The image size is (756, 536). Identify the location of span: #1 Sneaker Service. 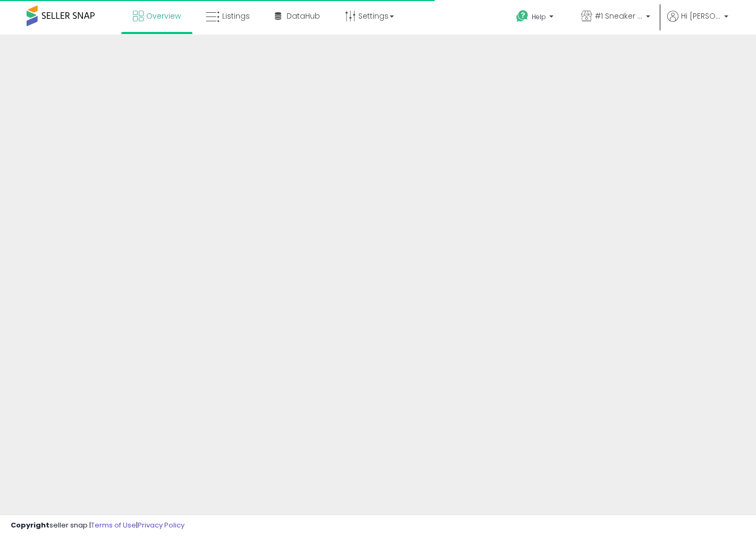
(619, 16).